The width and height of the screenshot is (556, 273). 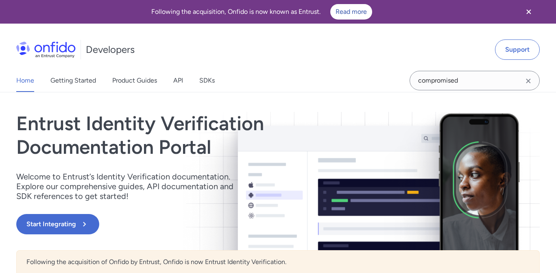 What do you see at coordinates (46, 50) in the screenshot?
I see `img: Onfido Logo` at bounding box center [46, 50].